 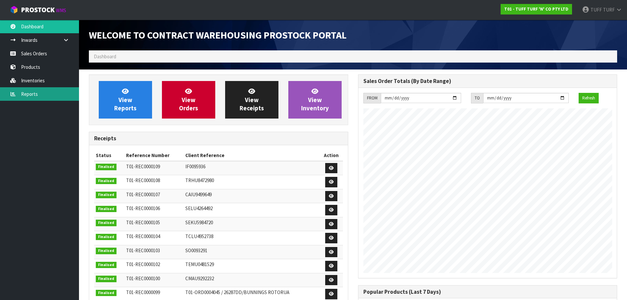 What do you see at coordinates (38, 10) in the screenshot?
I see `span: ProStock` at bounding box center [38, 10].